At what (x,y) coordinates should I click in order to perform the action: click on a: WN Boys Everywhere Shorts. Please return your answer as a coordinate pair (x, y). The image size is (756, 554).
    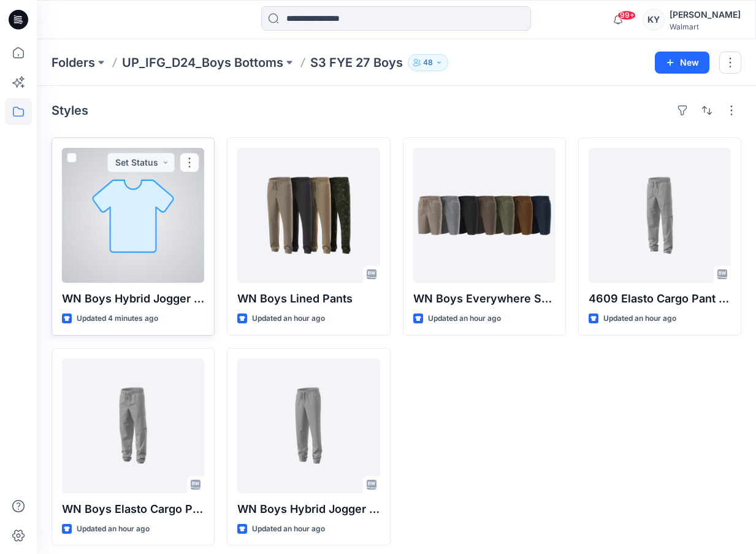
    Looking at the image, I should click on (485, 215).